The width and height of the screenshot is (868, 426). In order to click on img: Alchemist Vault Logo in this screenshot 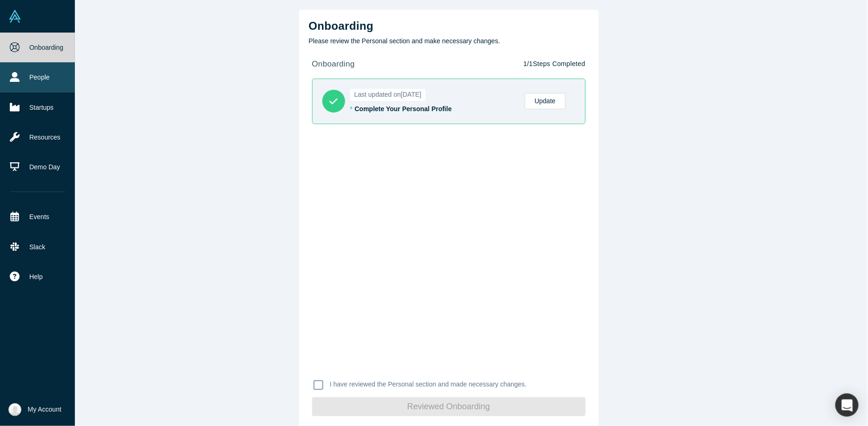, I will do `click(15, 16)`.